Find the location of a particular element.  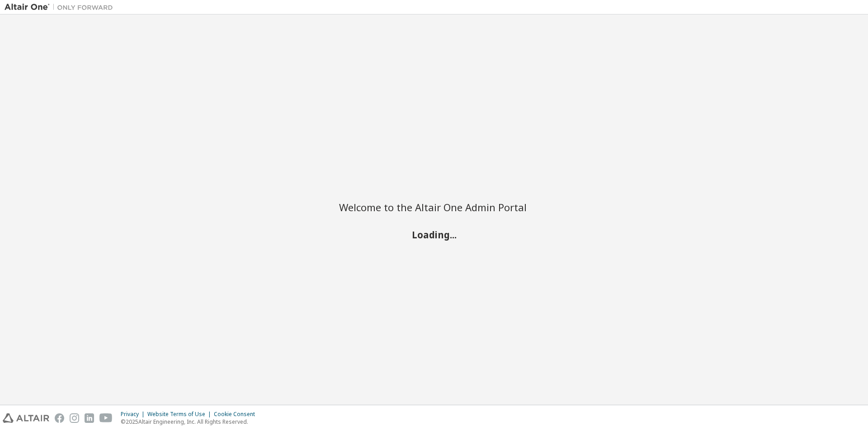

img: altair_logo.svg is located at coordinates (26, 418).